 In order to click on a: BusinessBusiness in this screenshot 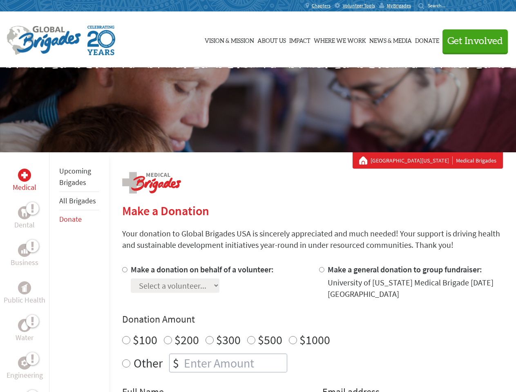, I will do `click(25, 256)`.